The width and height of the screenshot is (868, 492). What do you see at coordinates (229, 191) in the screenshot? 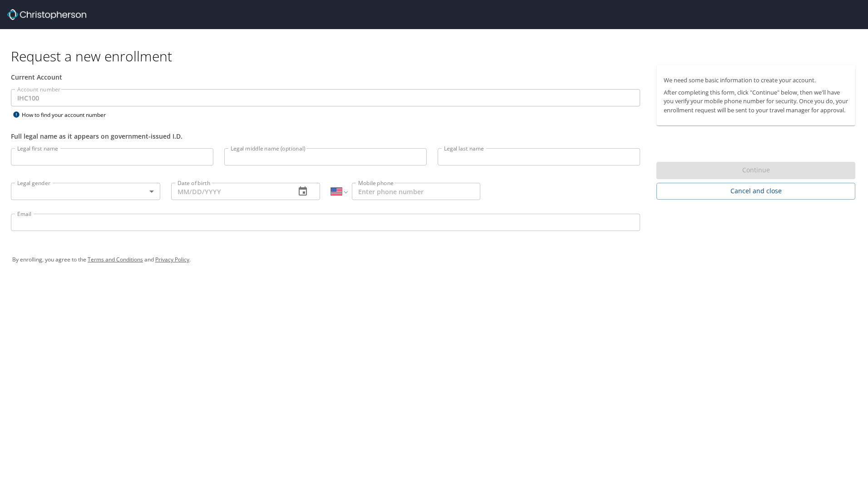
I see `input: MM/DD/YYYY` at bounding box center [229, 191].